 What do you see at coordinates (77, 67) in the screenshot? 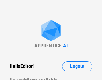
I see `span: Logout` at bounding box center [77, 67].